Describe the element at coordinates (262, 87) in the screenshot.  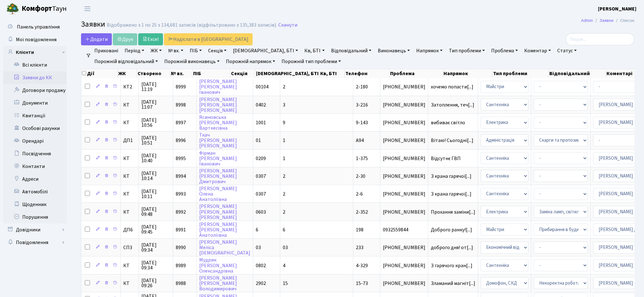
I see `span: 00104` at that location.